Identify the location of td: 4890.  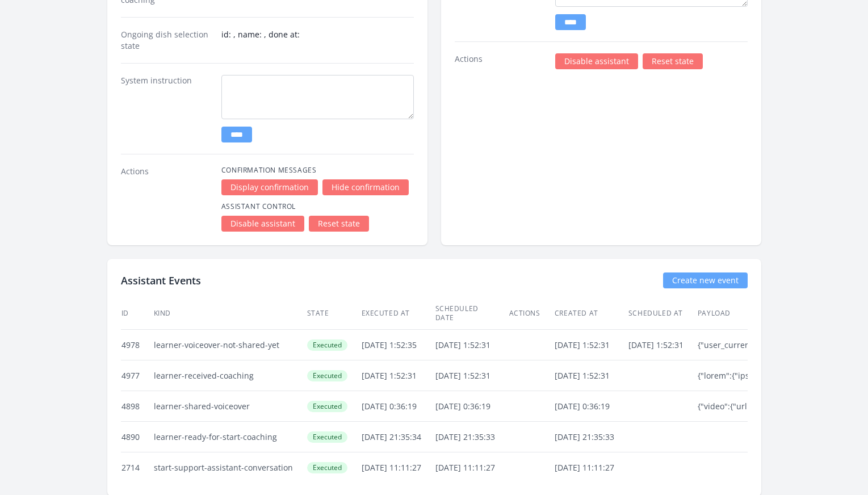
(137, 437).